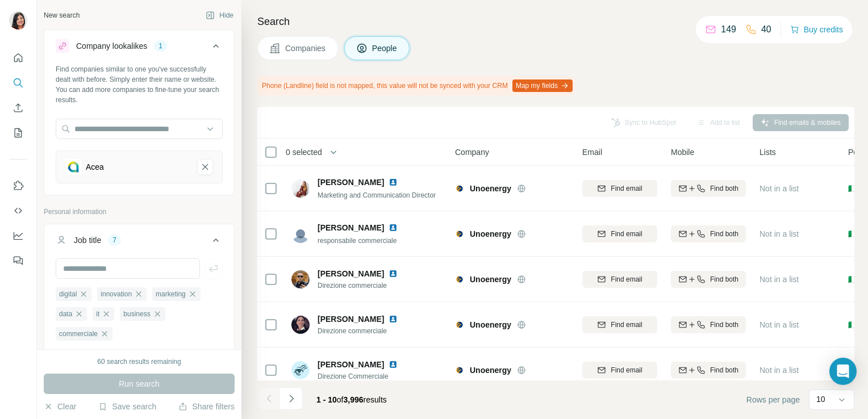  I want to click on button: Dashboard, so click(18, 235).